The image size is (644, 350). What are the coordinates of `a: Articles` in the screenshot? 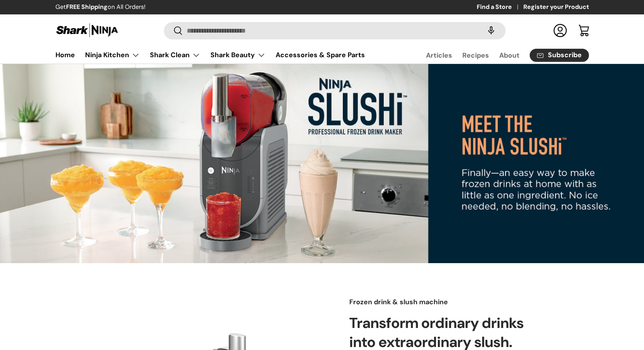 It's located at (439, 55).